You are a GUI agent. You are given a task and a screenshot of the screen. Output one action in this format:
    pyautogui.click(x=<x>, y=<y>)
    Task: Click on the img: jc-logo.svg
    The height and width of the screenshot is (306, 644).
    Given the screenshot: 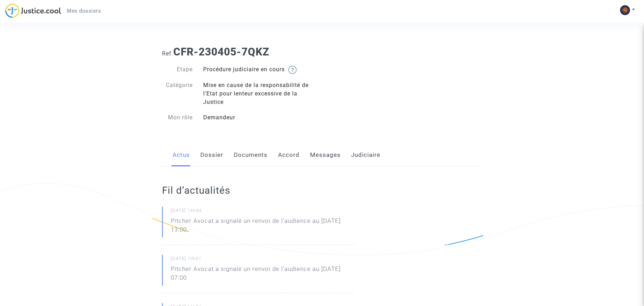 What is the action you would take?
    pyautogui.click(x=33, y=11)
    